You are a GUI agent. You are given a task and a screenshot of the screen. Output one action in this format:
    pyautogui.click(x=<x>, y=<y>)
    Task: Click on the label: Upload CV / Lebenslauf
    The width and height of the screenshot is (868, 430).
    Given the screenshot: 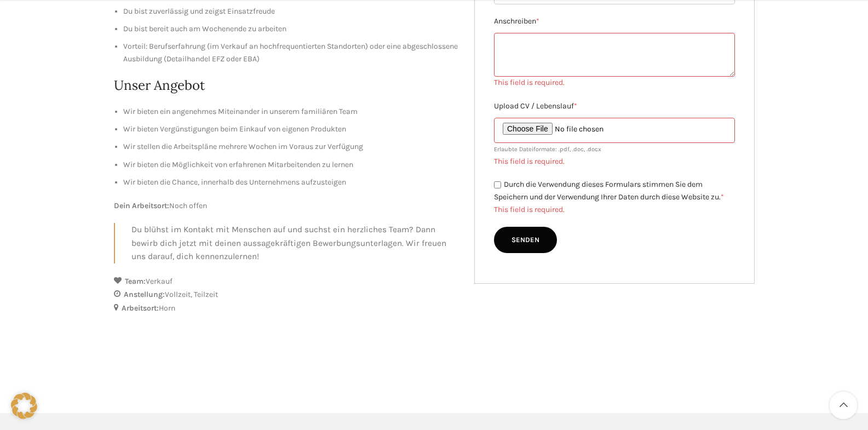 What is the action you would take?
    pyautogui.click(x=614, y=106)
    